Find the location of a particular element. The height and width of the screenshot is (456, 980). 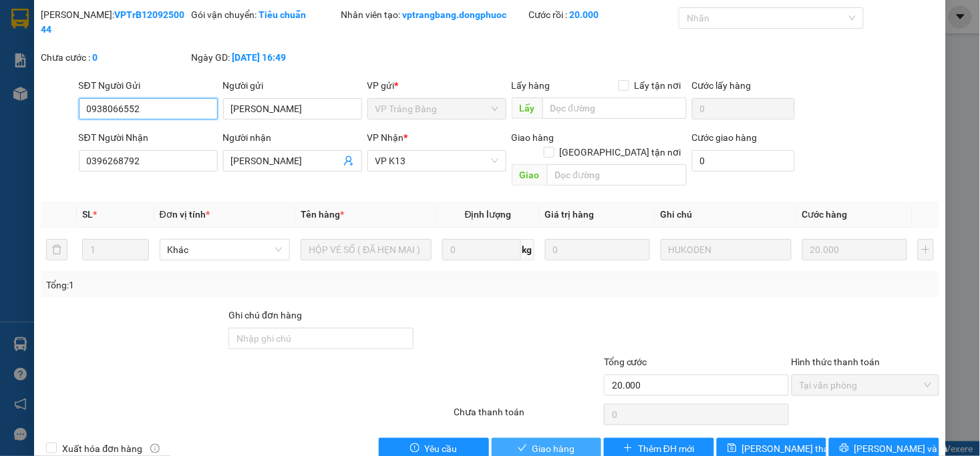

input: Cước giao hàng is located at coordinates (744, 161).